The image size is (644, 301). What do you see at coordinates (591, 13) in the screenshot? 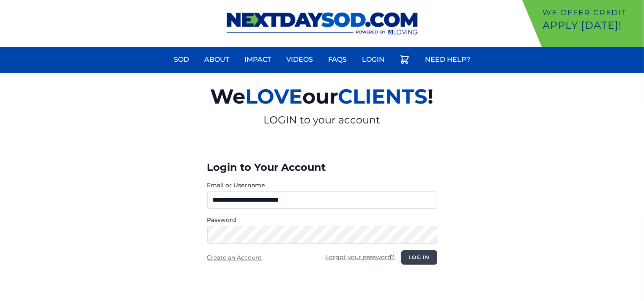
I see `p: We offer Credit` at bounding box center [591, 13].